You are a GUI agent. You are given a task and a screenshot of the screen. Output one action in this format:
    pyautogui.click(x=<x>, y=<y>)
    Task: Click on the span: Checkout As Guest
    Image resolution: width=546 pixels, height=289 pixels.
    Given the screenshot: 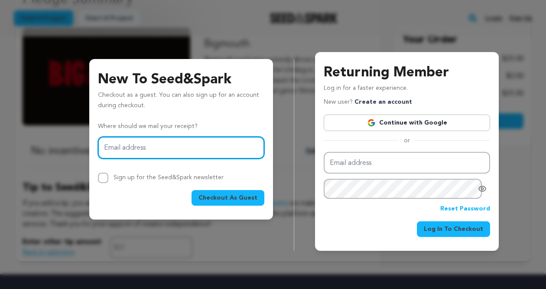 What is the action you would take?
    pyautogui.click(x=228, y=198)
    